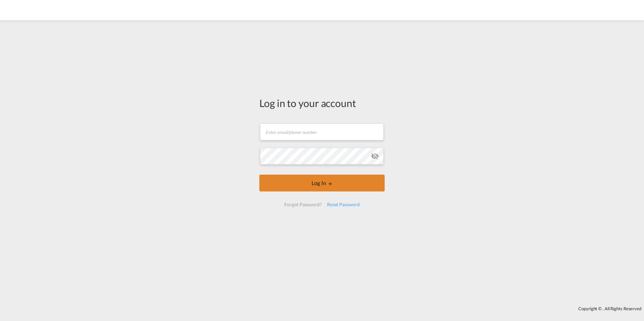  What do you see at coordinates (344, 205) in the screenshot?
I see `div: Reset Password` at bounding box center [344, 205].